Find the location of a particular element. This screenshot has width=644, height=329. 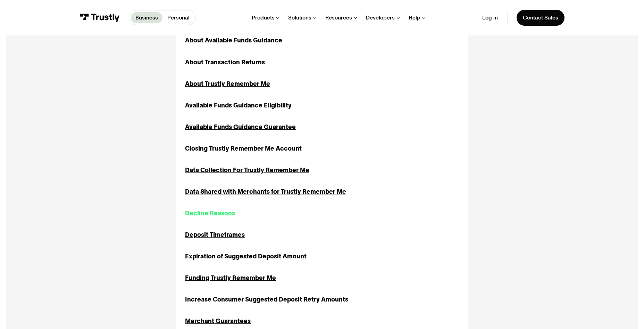

a: About Transaction Returns is located at coordinates (225, 62).